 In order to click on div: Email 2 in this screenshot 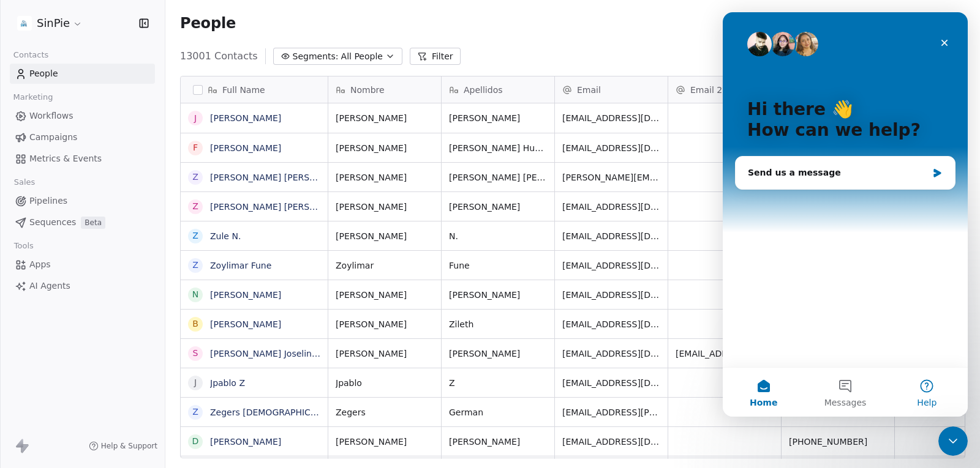, I will do `click(725, 89)`.